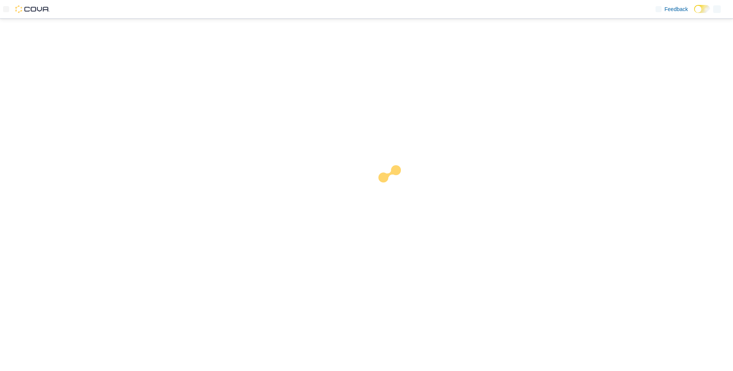 The image size is (733, 371). I want to click on span: Dark Mode, so click(694, 13).